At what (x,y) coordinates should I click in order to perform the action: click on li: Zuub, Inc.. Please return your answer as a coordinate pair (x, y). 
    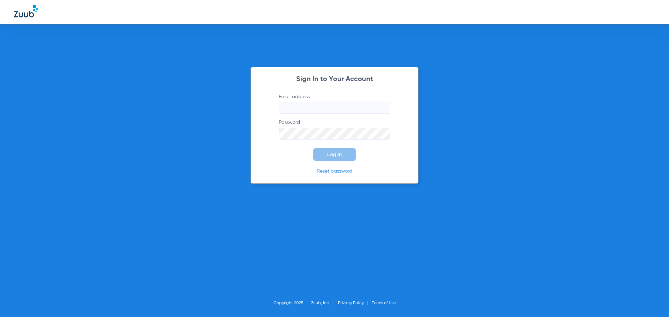
    Looking at the image, I should click on (324, 303).